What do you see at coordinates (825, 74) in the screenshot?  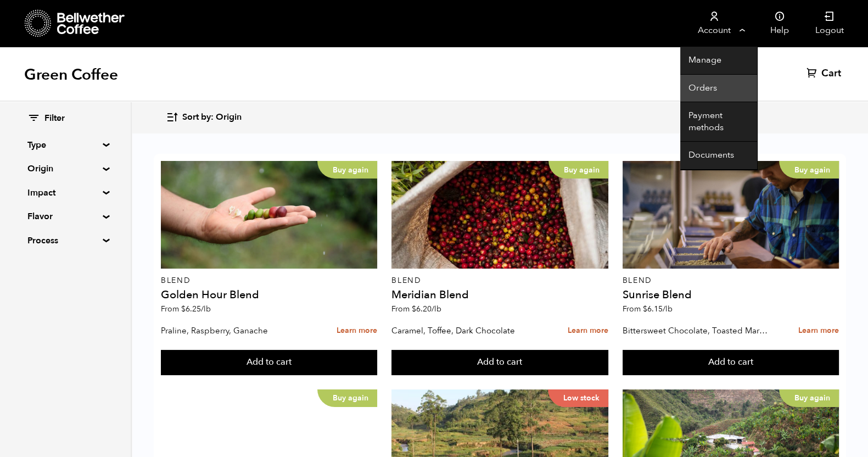 I see `a: Cart` at bounding box center [825, 74].